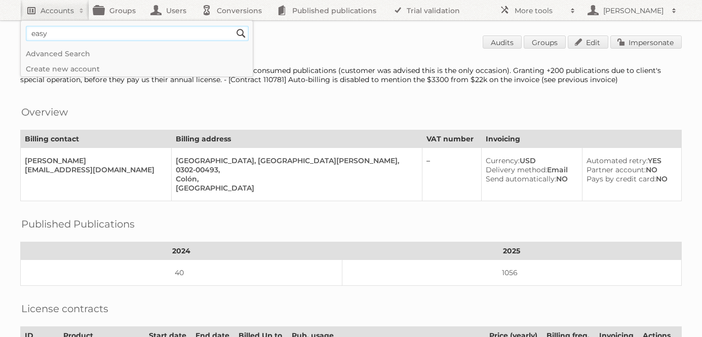 Image resolution: width=702 pixels, height=337 pixels. What do you see at coordinates (511, 272) in the screenshot?
I see `td: 1056` at bounding box center [511, 272].